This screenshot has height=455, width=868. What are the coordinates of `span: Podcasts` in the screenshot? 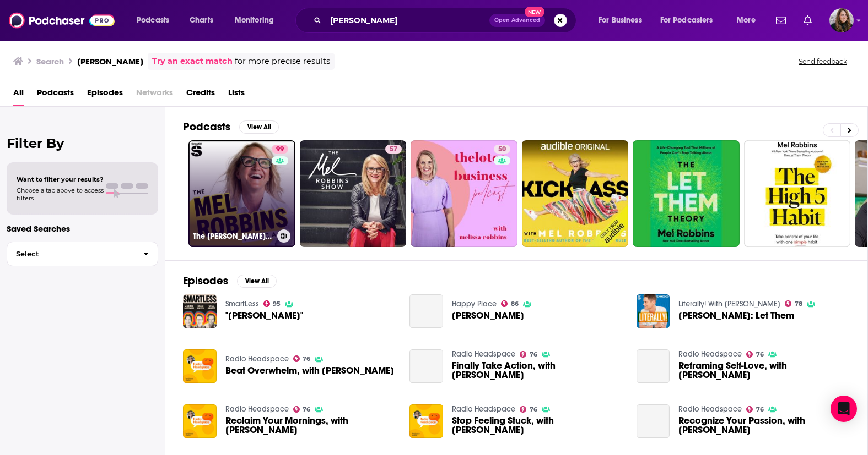 It's located at (153, 20).